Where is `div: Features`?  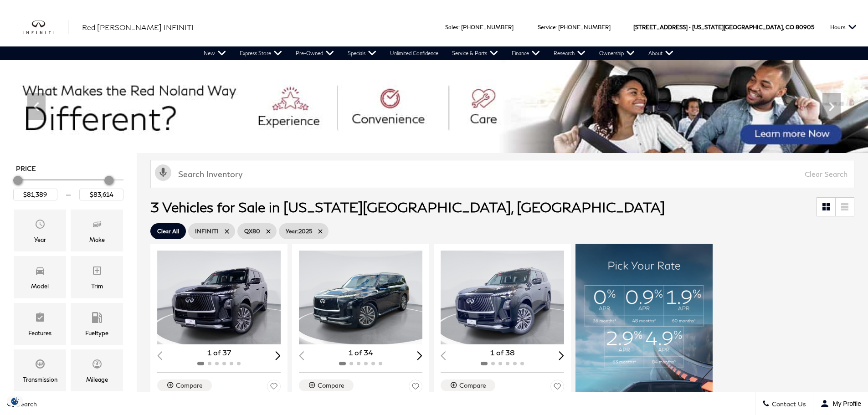
div: Features is located at coordinates (40, 333).